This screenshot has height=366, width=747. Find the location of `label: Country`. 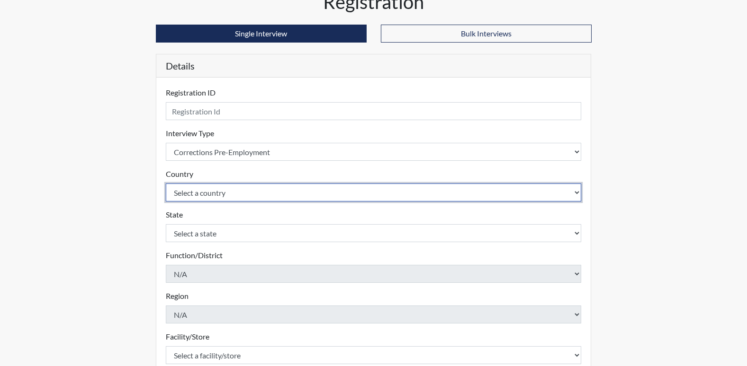

label: Country is located at coordinates (179, 174).